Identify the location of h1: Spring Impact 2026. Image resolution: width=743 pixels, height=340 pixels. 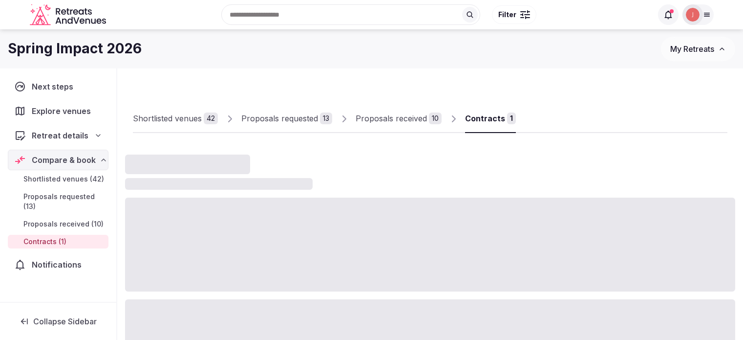
(75, 48).